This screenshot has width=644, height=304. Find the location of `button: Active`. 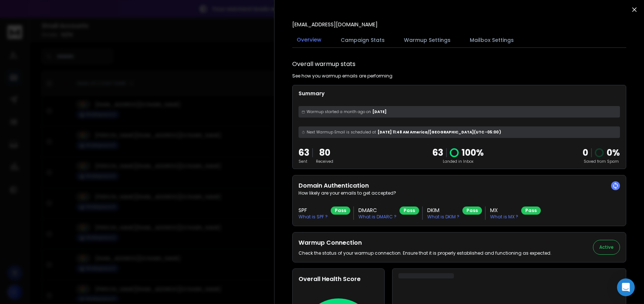

button: Active is located at coordinates (607, 247).